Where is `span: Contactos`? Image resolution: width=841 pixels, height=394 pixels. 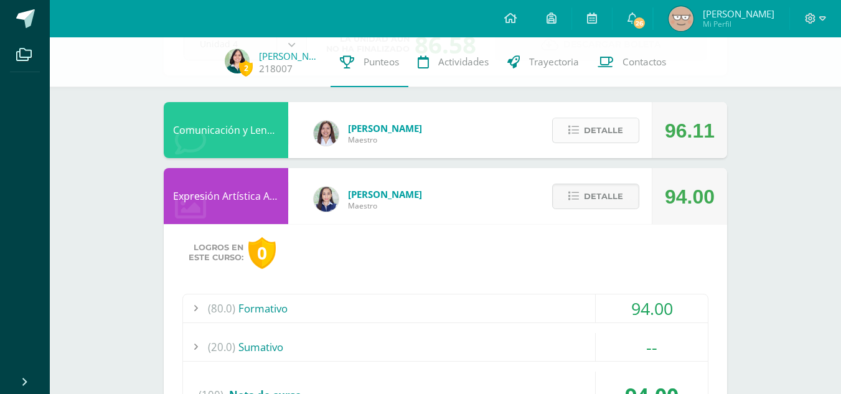 span: Contactos is located at coordinates (644, 62).